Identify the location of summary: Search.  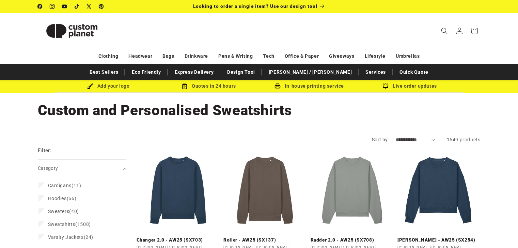
(444, 31).